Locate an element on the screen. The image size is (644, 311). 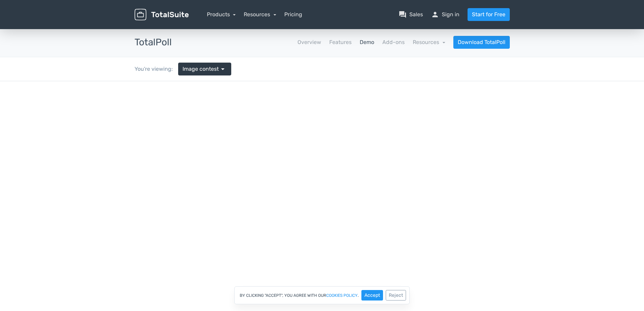
a: Pricing is located at coordinates (293, 14).